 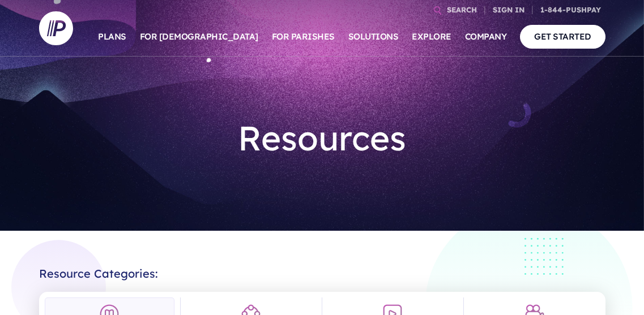 I want to click on a: PLANS, so click(x=112, y=37).